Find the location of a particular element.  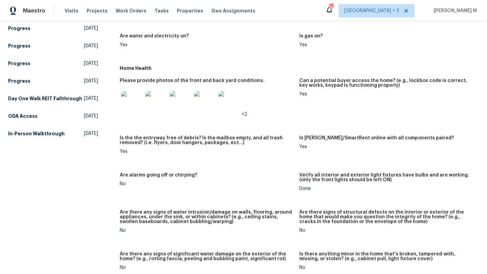

span: Projects is located at coordinates (97, 11).